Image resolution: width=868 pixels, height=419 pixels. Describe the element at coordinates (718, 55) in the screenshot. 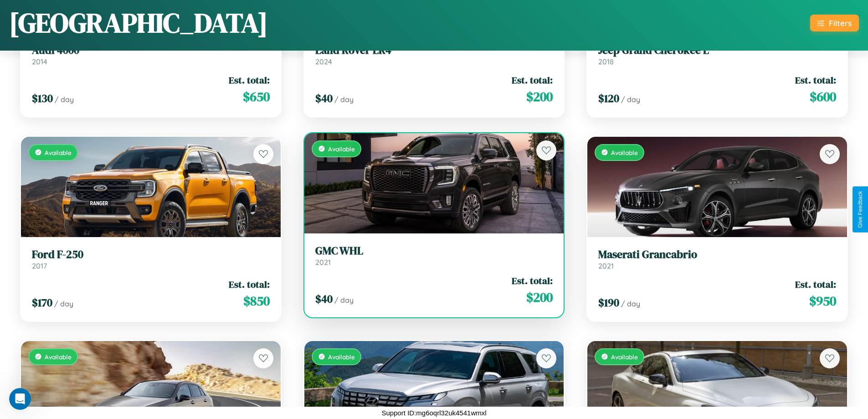

I see `a: Jeep Grand Cherokee L2018` at that location.